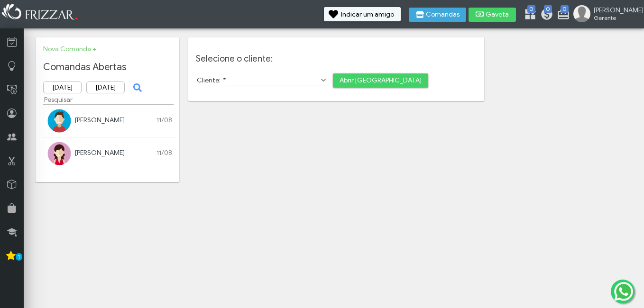 Image resolution: width=644 pixels, height=308 pixels. I want to click on span: Gerente, so click(615, 17).